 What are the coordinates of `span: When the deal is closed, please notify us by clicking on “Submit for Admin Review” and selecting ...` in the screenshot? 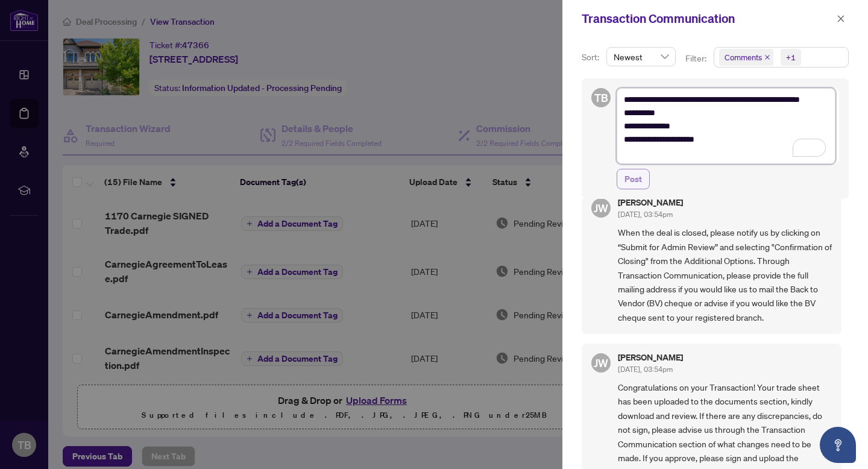 It's located at (725, 275).